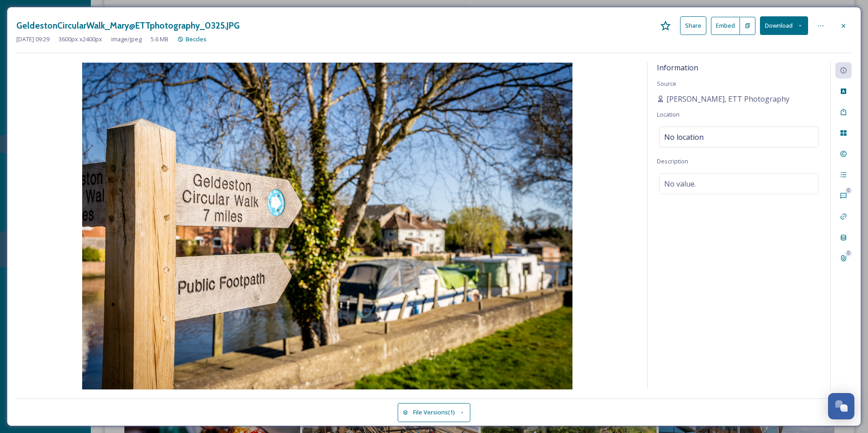 The height and width of the screenshot is (433, 868). I want to click on h3: GeldestonCircularWalk_Mary@ETTphotography_0325.JPG, so click(128, 26).